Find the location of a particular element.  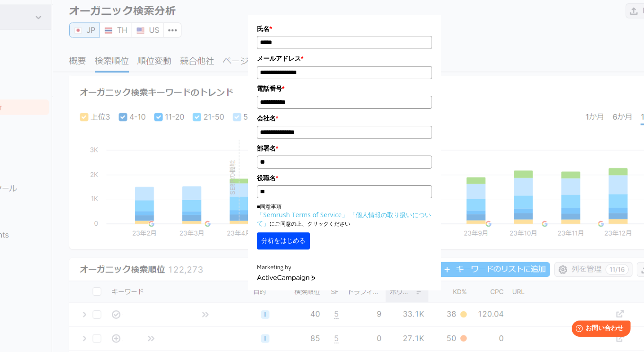

span: お問い合わせ is located at coordinates (40, 11).